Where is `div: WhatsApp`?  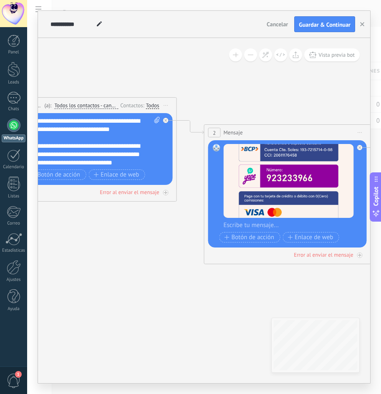 div: WhatsApp is located at coordinates (13, 138).